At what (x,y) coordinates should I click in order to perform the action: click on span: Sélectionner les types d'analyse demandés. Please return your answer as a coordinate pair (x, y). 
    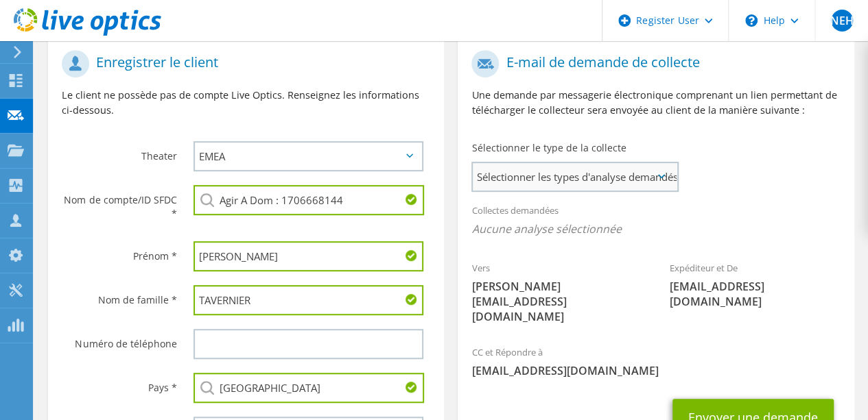
    Looking at the image, I should click on (575, 177).